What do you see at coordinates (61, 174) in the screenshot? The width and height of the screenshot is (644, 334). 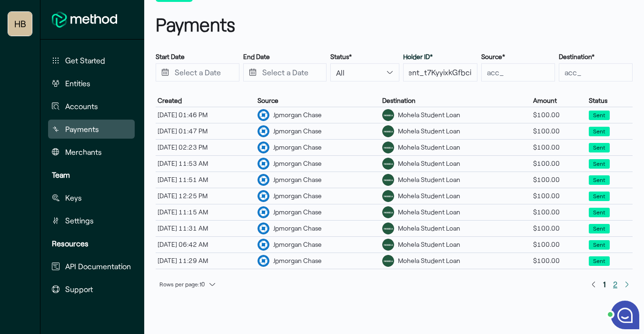 I see `strong: Team` at bounding box center [61, 174].